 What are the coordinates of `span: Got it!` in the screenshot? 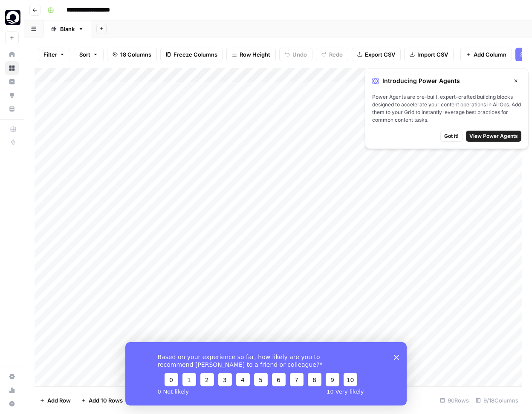 It's located at (451, 136).